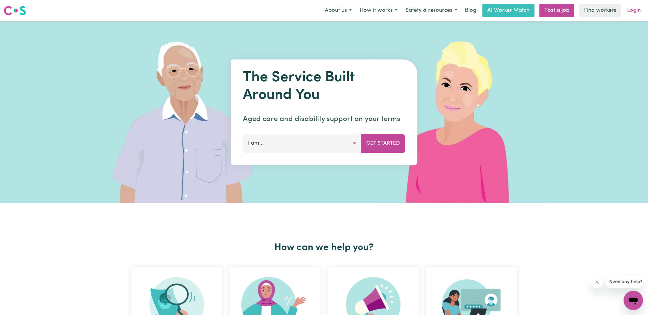 The image size is (648, 315). Describe the element at coordinates (324, 119) in the screenshot. I see `p: Aged care and disability support on your terms` at that location.